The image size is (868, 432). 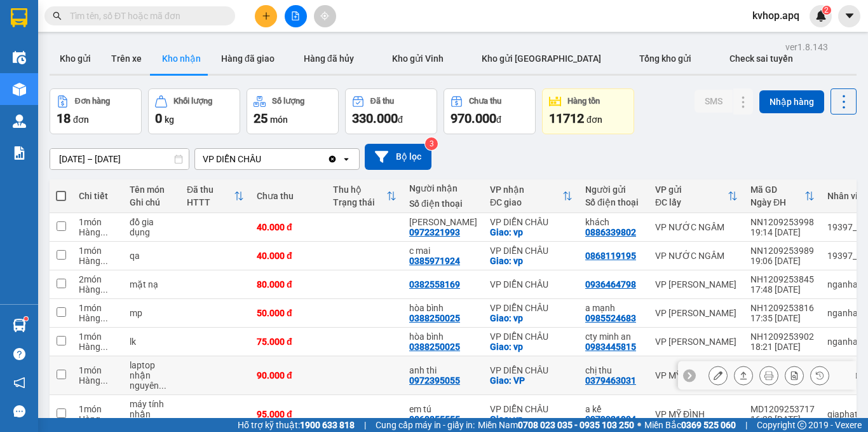 What do you see at coordinates (288, 227) in the screenshot?
I see `div: 40.000 đ` at bounding box center [288, 227].